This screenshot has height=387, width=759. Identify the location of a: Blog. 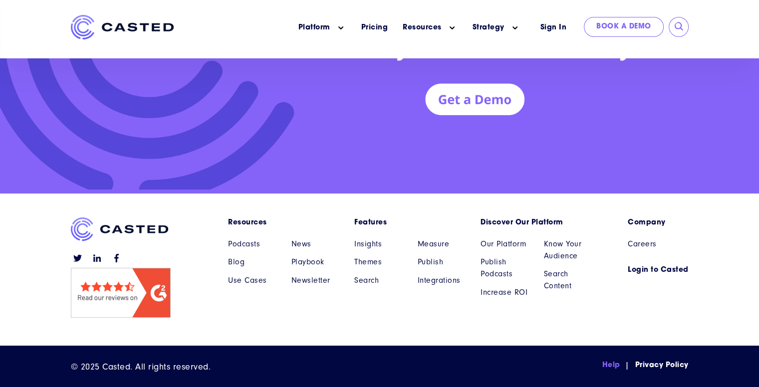
(252, 262).